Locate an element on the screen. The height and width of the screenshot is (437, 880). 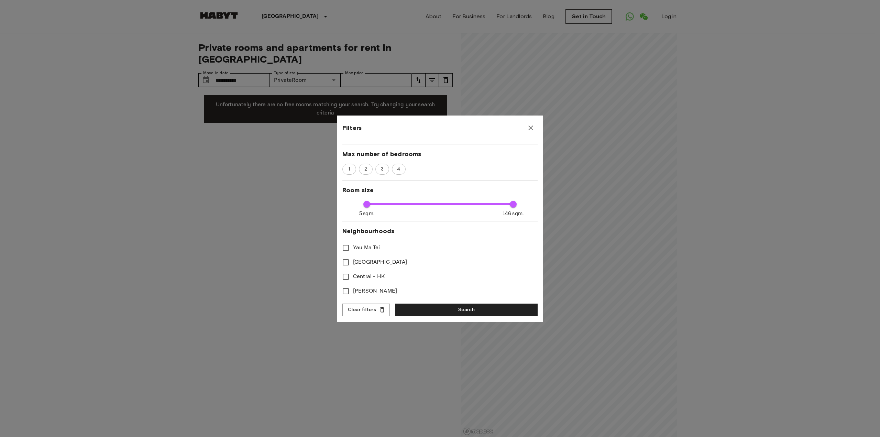
span: Central - HK is located at coordinates (369, 277).